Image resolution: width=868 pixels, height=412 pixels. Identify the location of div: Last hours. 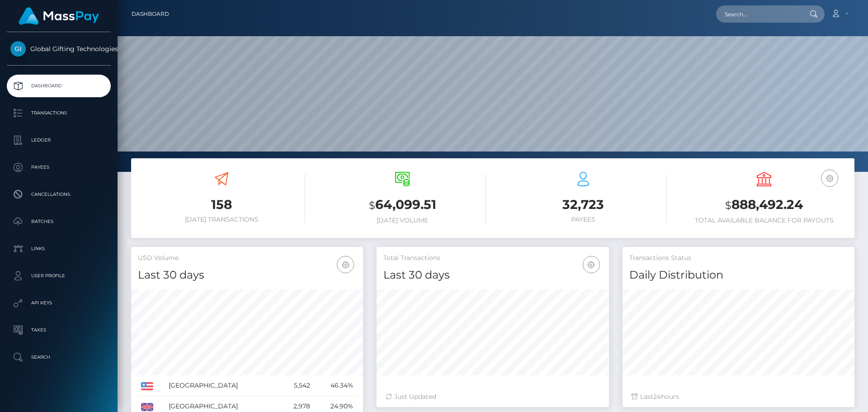
(738, 396).